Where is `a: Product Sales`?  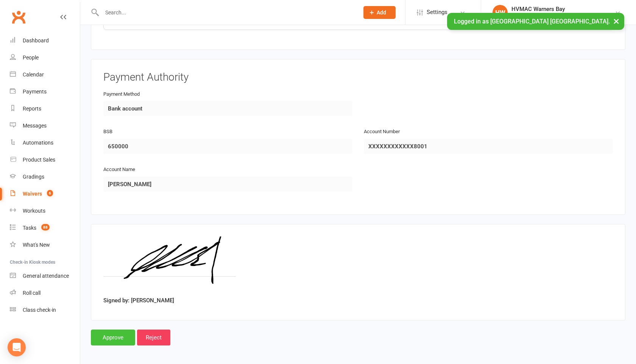
a: Product Sales is located at coordinates (45, 160).